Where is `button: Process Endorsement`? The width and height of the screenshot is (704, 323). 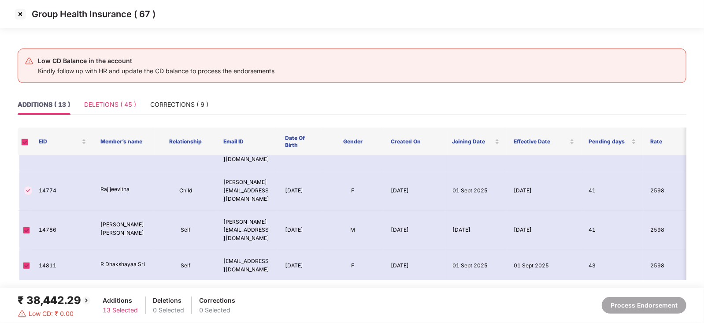
button: Process Endorsement is located at coordinates (644, 305).